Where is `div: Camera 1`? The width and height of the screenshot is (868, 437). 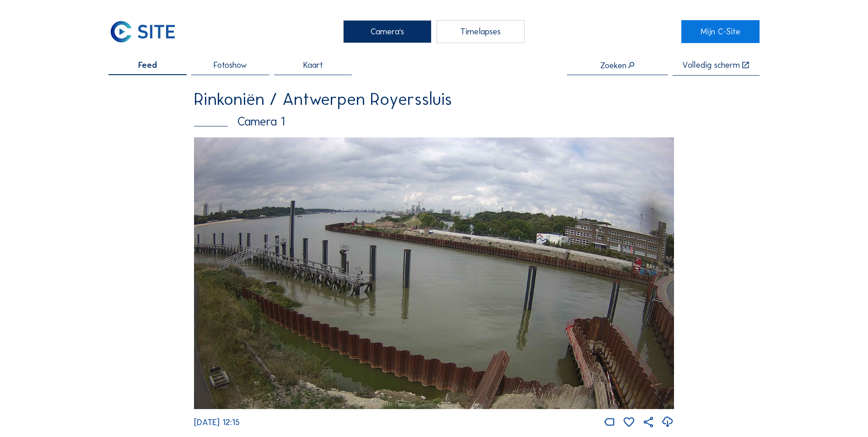 div: Camera 1 is located at coordinates (434, 122).